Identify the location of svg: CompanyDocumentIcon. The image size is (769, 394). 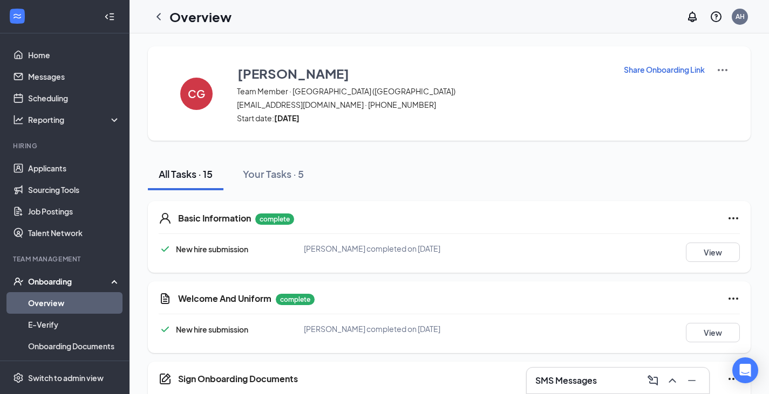
(165, 379).